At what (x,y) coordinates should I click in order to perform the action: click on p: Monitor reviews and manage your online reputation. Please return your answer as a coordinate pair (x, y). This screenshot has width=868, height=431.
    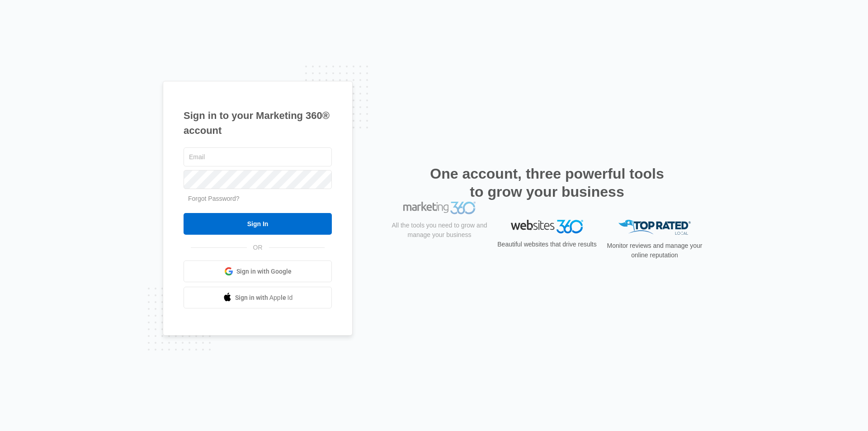
    Looking at the image, I should click on (654, 251).